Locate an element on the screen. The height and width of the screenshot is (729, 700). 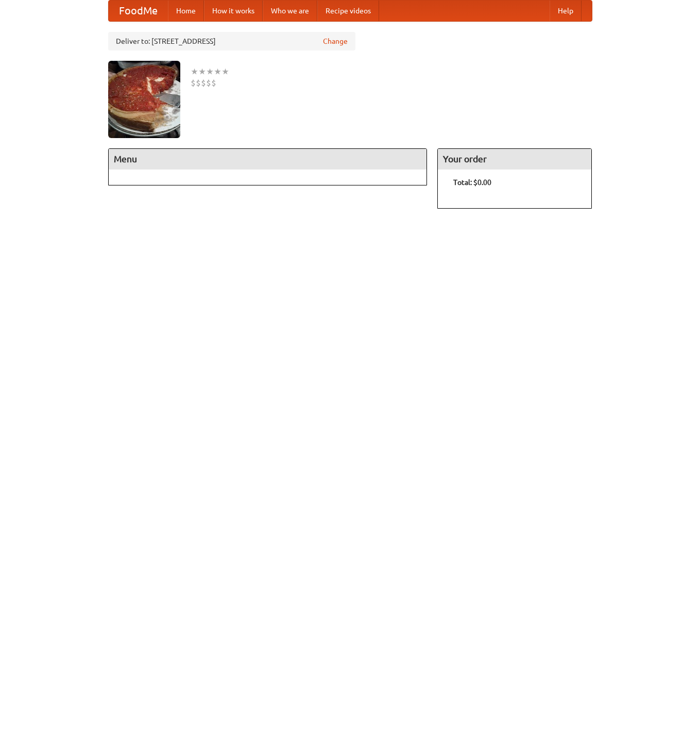
h4: Menu is located at coordinates (268, 159).